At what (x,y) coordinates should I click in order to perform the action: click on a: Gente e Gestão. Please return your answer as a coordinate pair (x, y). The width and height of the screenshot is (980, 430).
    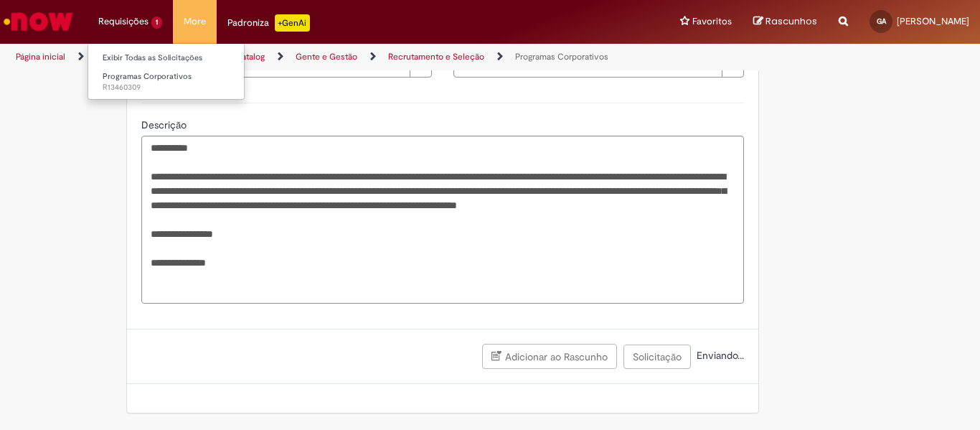
    Looking at the image, I should click on (326, 56).